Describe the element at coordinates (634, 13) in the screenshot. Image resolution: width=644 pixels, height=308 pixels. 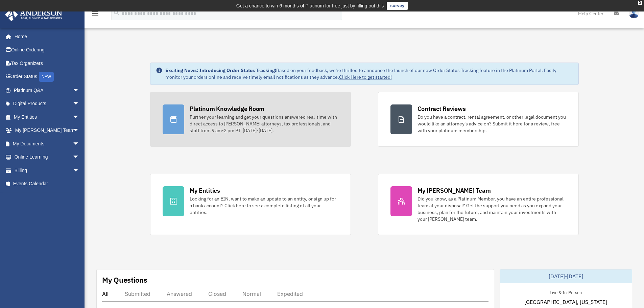
I see `img: User Pic` at that location.